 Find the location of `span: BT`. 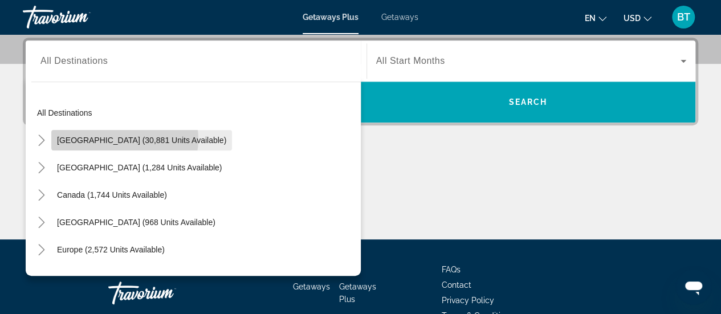

span: BT is located at coordinates (683, 17).